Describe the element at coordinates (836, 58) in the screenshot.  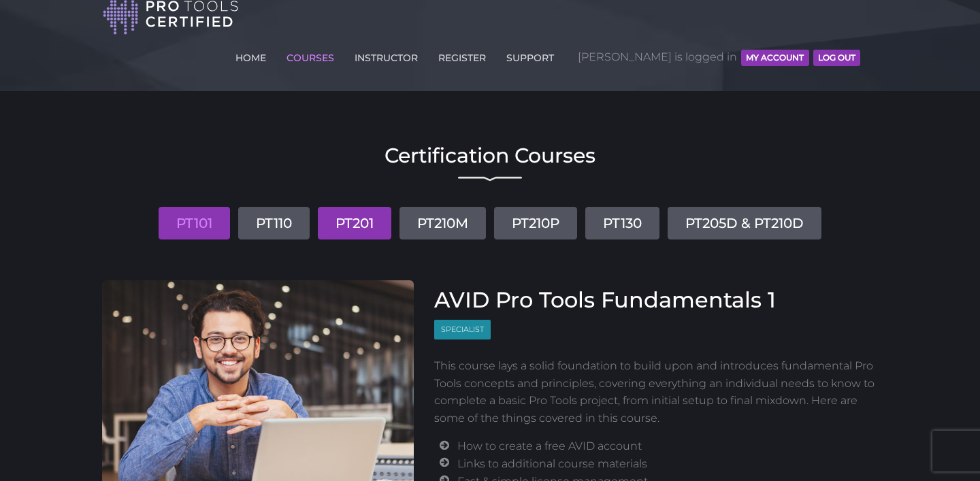
I see `button: Log Out` at that location.